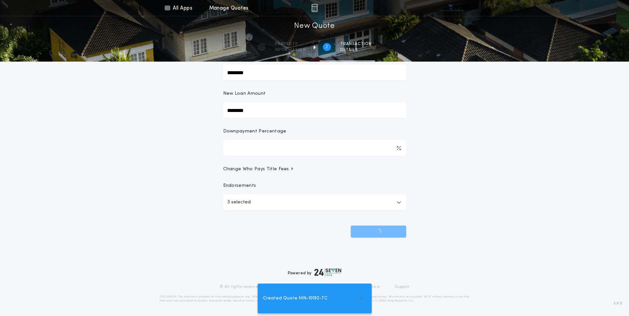 The height and width of the screenshot is (316, 629). Describe the element at coordinates (314, 202) in the screenshot. I see `button: 3 selected` at that location.